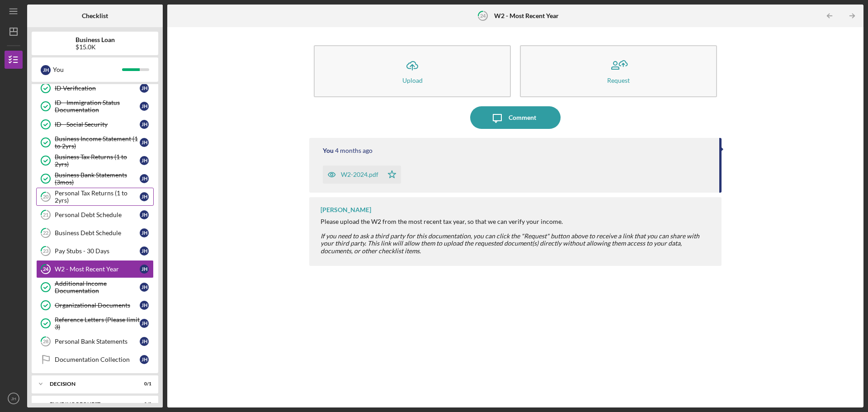  I want to click on div: Additional Income Documentation, so click(97, 287).